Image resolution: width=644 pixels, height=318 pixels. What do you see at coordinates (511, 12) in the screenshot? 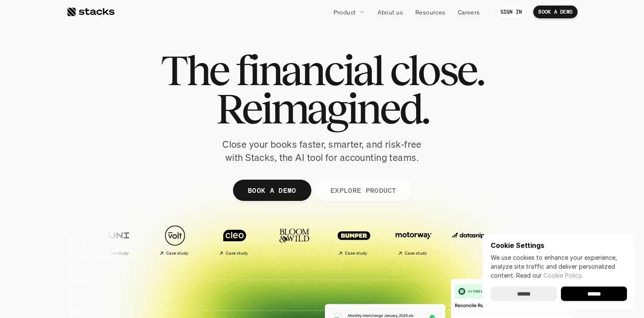
I see `p: SIGN IN` at bounding box center [511, 12].